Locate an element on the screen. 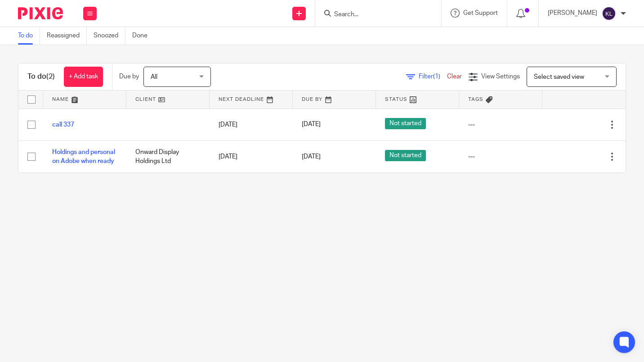 The height and width of the screenshot is (362, 644). span: Filter is located at coordinates (433, 76).